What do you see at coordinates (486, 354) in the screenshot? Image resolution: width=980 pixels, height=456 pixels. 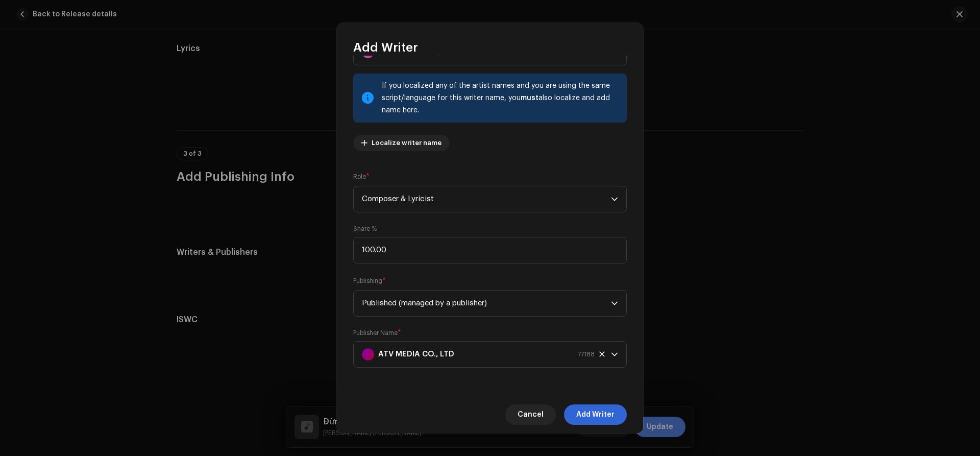 I see `span: ATV MEDIA CO., LTD` at bounding box center [486, 354].